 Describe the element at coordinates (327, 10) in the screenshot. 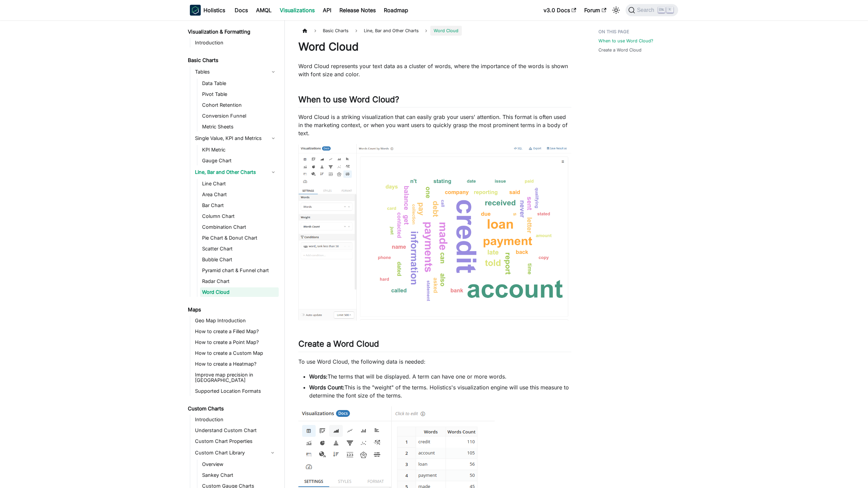

I see `a: API` at that location.